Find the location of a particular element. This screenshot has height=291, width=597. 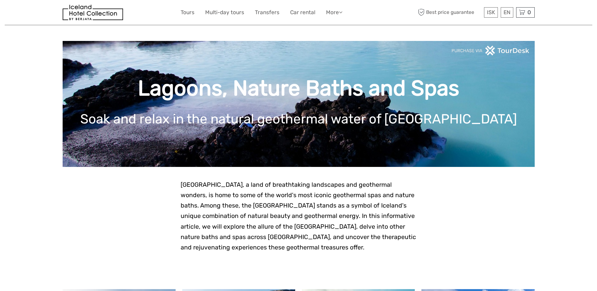

a: Transfers is located at coordinates (267, 12).